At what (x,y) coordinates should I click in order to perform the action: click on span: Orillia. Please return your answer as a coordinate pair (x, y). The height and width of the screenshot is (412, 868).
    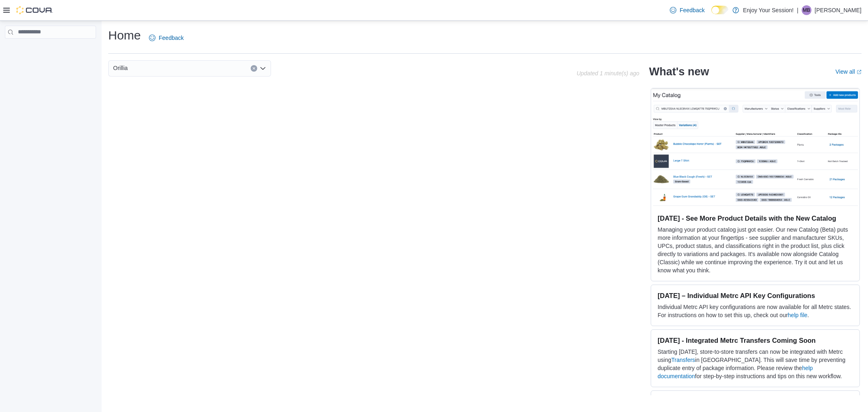
    Looking at the image, I should click on (121, 68).